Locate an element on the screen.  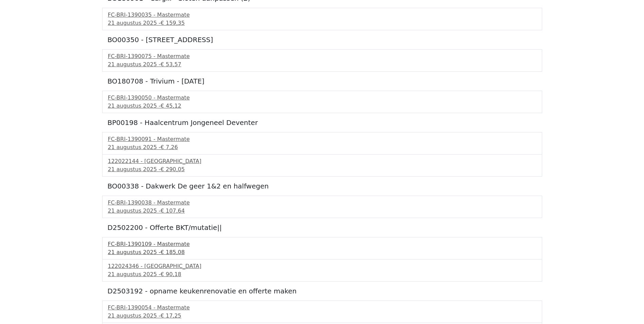
h5: D2502200 - Offerte BKT/mutatie|| is located at coordinates (322, 227).